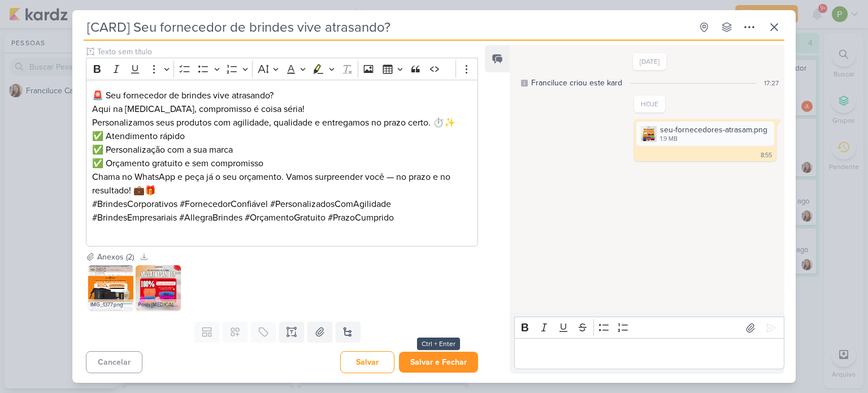 This screenshot has width=868, height=393. I want to click on p: #BrindesCorporativos #FornecedorConfiável #PersonalizadosComAgilidade #BrindesEmpresariais #Alleg..., so click(282, 218).